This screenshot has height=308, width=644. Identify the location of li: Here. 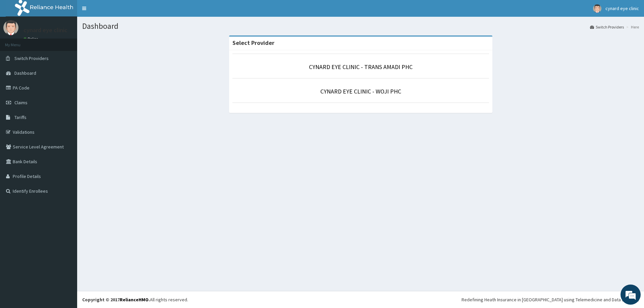
(632, 27).